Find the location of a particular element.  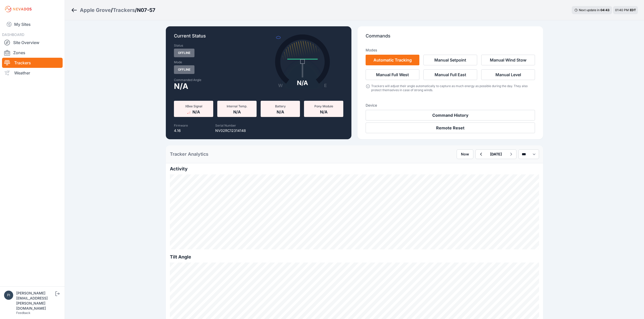

span: Battery is located at coordinates (281, 106).